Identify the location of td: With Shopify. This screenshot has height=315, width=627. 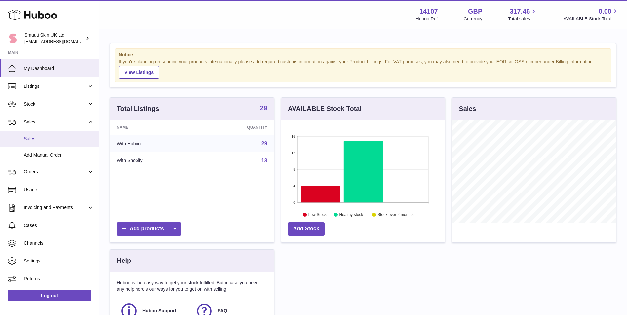
(154, 161).